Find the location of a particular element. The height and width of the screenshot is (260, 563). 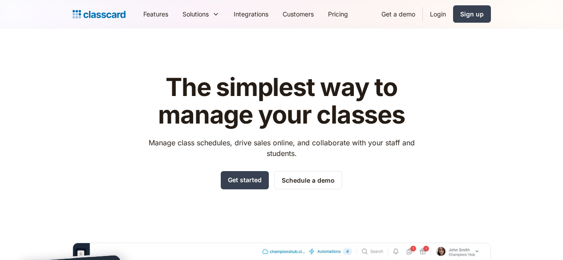

div: Sign up is located at coordinates (472, 14).